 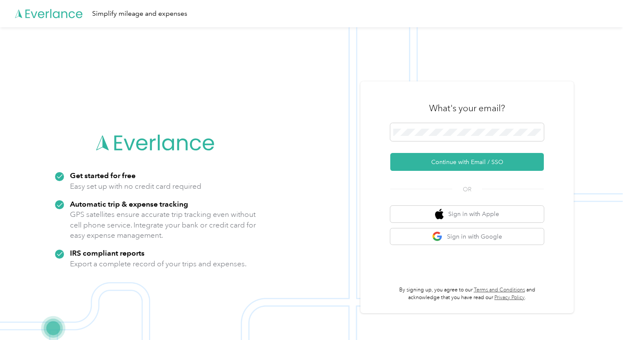 What do you see at coordinates (467, 214) in the screenshot?
I see `button: apple logoSign in with Apple` at bounding box center [467, 214].